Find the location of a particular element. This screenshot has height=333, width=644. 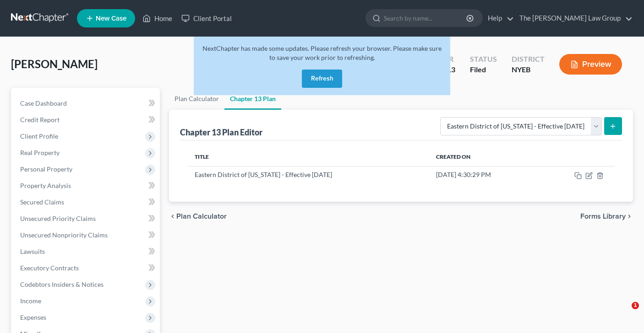

a: Executory Contracts is located at coordinates (86, 268).